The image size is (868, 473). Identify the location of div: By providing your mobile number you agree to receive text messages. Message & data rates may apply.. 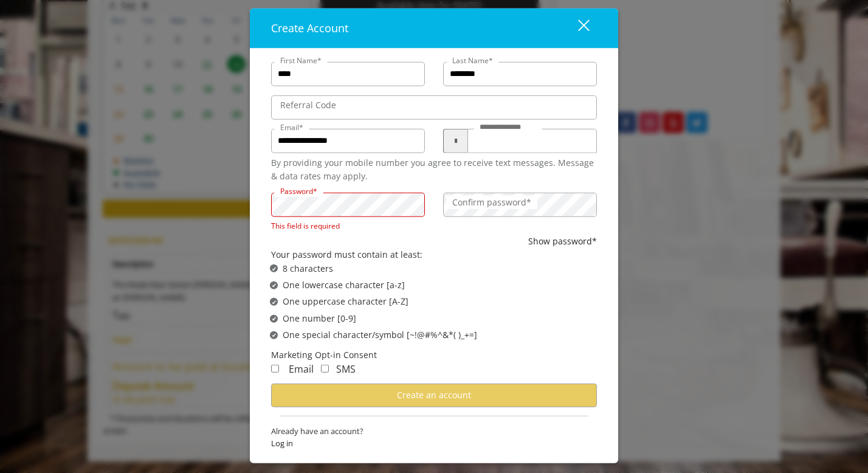
(434, 170).